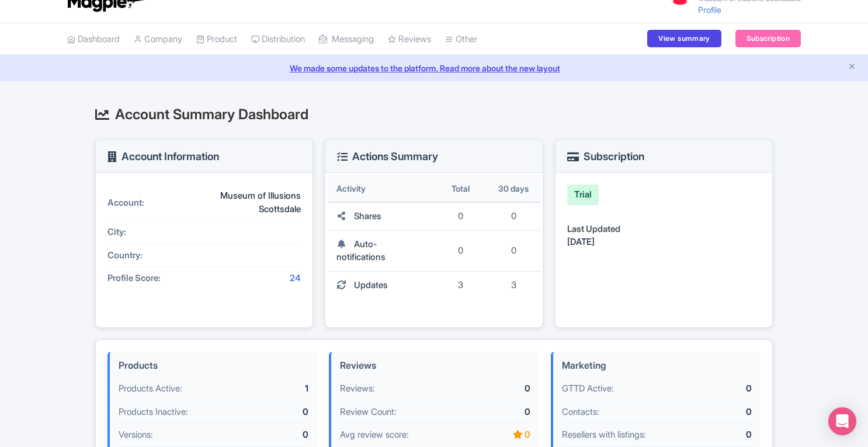 The image size is (868, 447). What do you see at coordinates (401, 435) in the screenshot?
I see `div: Avg review score:` at bounding box center [401, 435].